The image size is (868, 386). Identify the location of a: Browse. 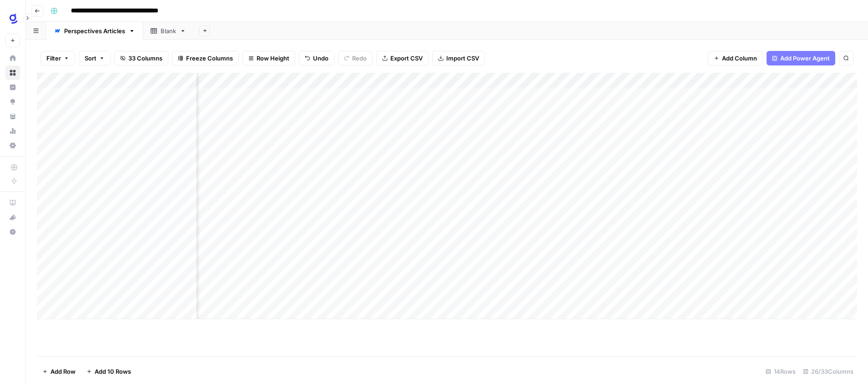
(13, 73).